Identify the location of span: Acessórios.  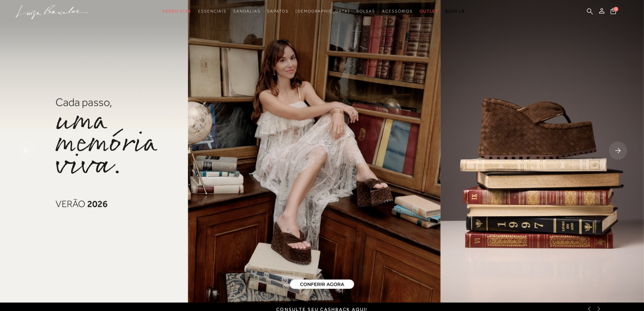
(398, 11).